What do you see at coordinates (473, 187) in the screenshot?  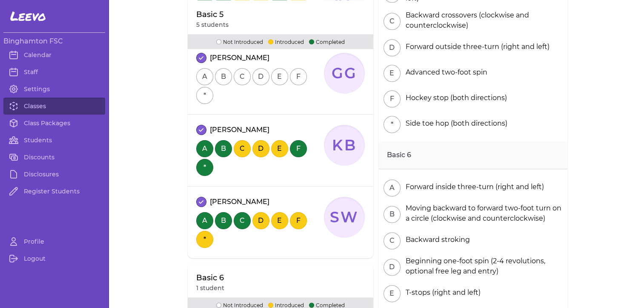 I see `div: Forward inside three-turn (right and left)` at bounding box center [473, 187].